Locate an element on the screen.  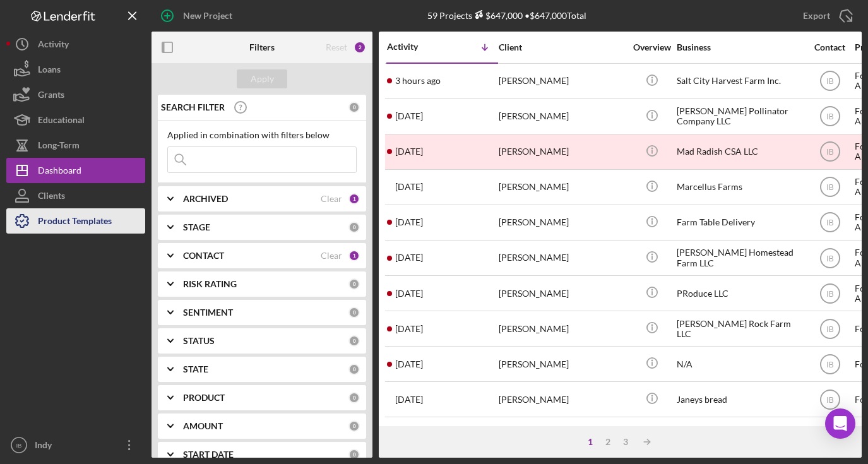
b: STATUS is located at coordinates (199, 341).